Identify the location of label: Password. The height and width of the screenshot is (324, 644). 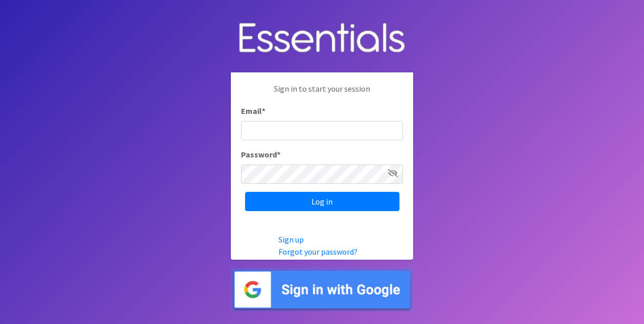
(261, 154).